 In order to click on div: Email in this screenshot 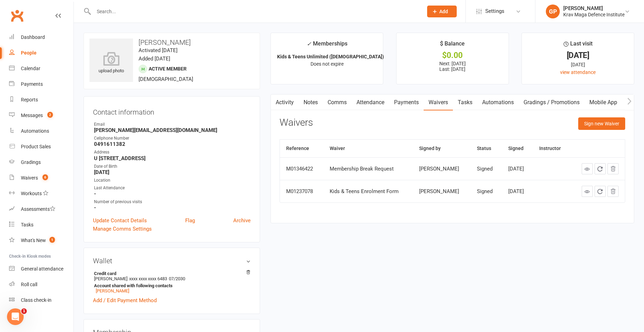, I will do `click(173, 125)`.